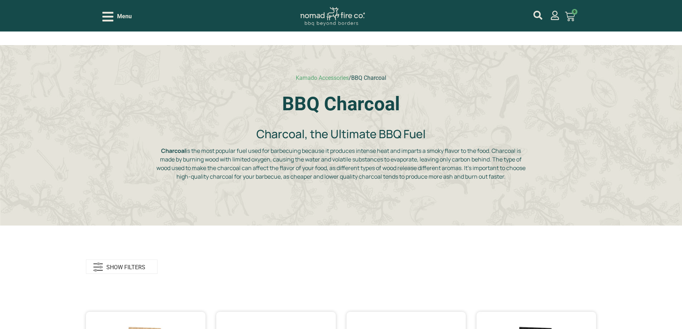  What do you see at coordinates (341, 104) in the screenshot?
I see `h1: BBQ Charcoal` at bounding box center [341, 104].